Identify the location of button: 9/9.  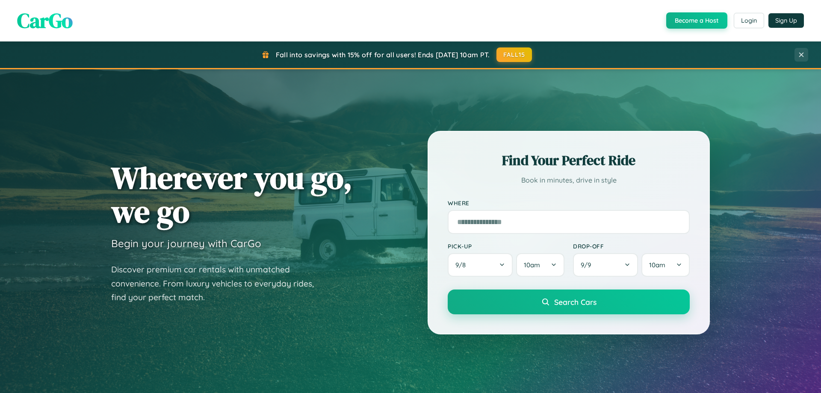
(606, 265).